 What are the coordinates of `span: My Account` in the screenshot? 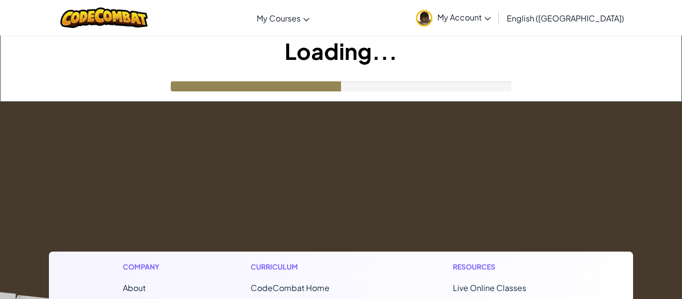 It's located at (464, 17).